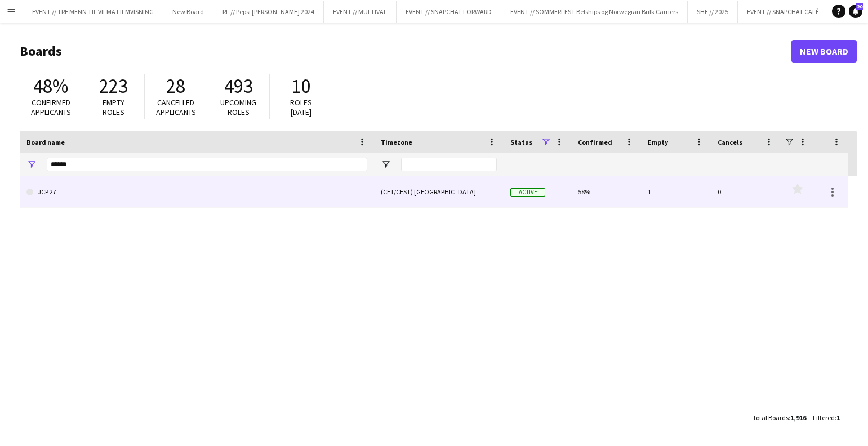  What do you see at coordinates (783, 11) in the screenshot?
I see `button: EVENT // SNAPCHAT CAFÈ` at bounding box center [783, 11].